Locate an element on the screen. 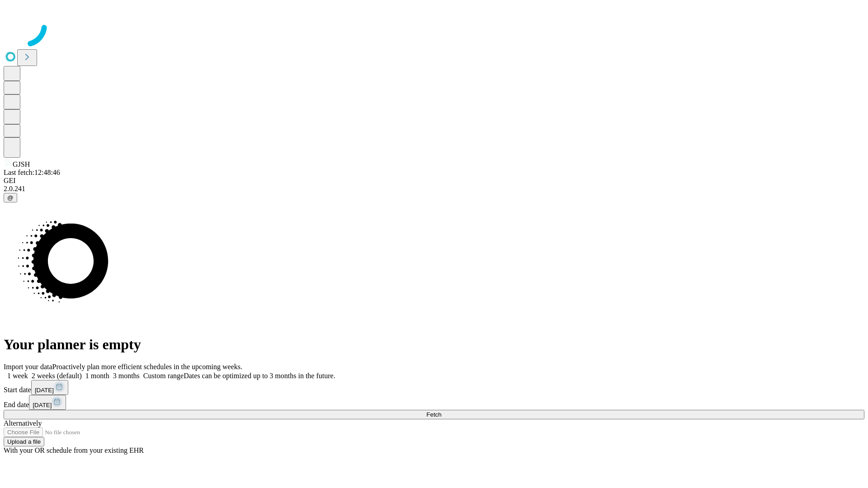  h1: Your planner is empty is located at coordinates (434, 344).